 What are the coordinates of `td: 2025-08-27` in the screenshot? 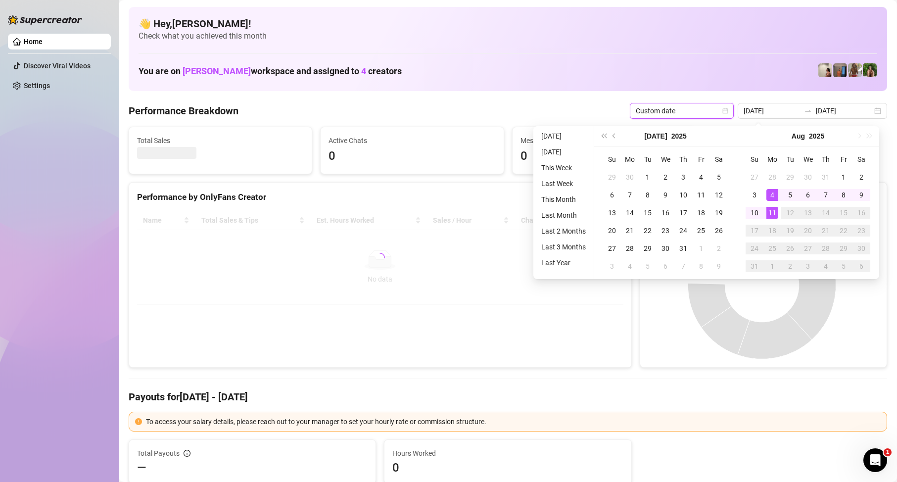 It's located at (808, 248).